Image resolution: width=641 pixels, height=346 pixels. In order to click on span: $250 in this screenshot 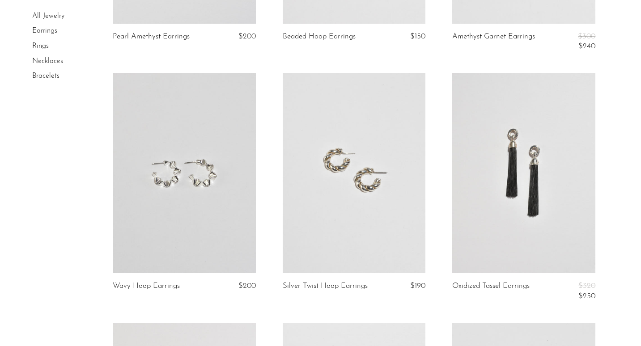, I will do `click(587, 296)`.